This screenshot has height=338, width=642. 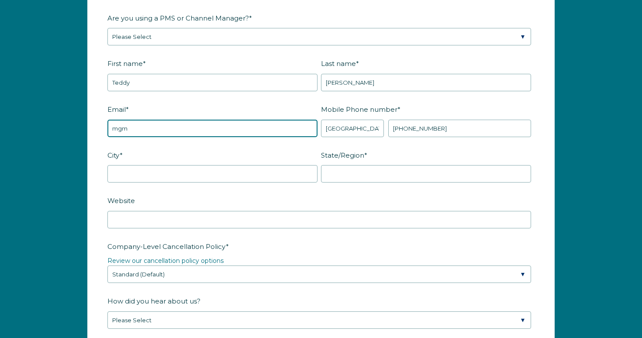 I want to click on span: Website, so click(x=121, y=200).